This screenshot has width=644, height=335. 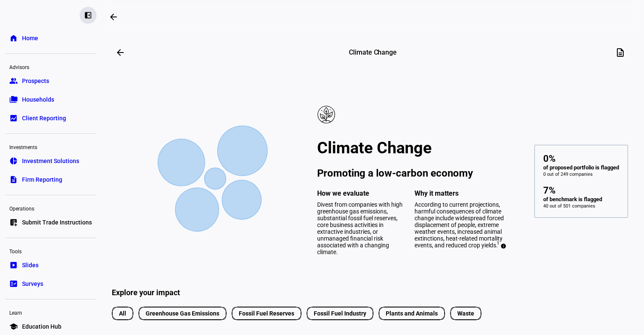 I want to click on div: Advisors, so click(x=51, y=67).